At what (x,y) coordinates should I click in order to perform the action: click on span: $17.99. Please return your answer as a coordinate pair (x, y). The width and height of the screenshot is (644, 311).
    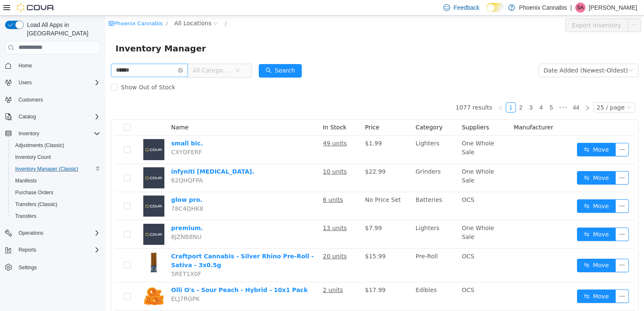
    Looking at the image, I should click on (270, 274).